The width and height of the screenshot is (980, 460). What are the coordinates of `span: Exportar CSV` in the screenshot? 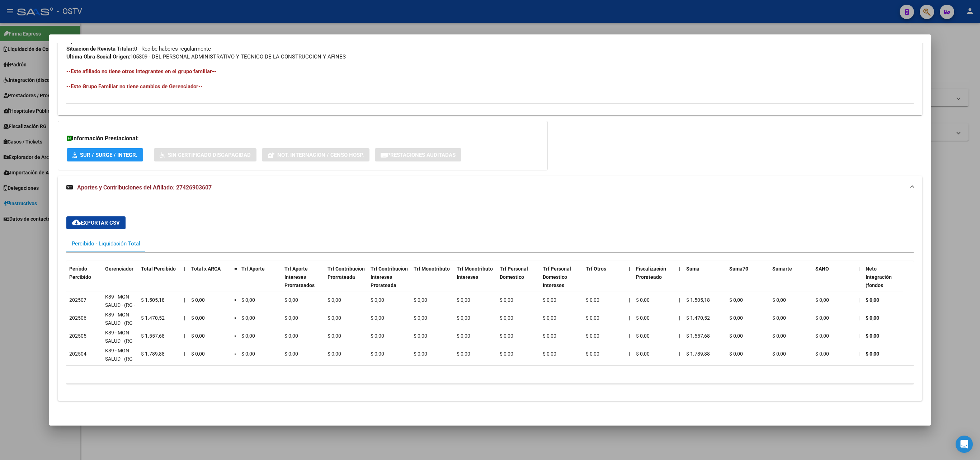 It's located at (95, 223).